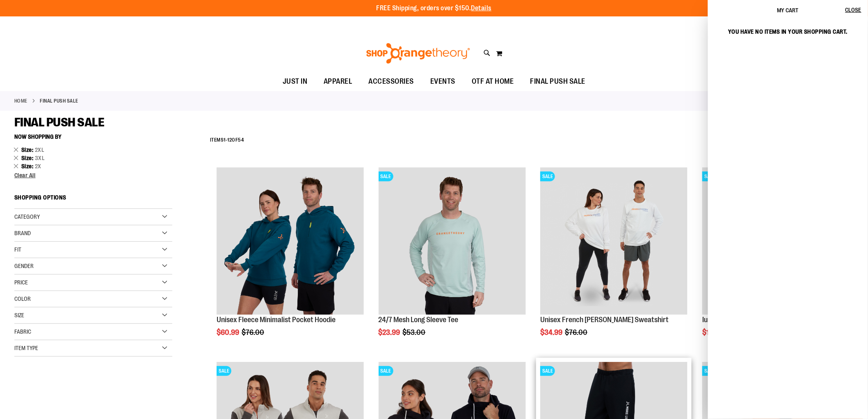  I want to click on img: Unisex French Terry Crewneck Sweatshirt primary image, so click(614, 241).